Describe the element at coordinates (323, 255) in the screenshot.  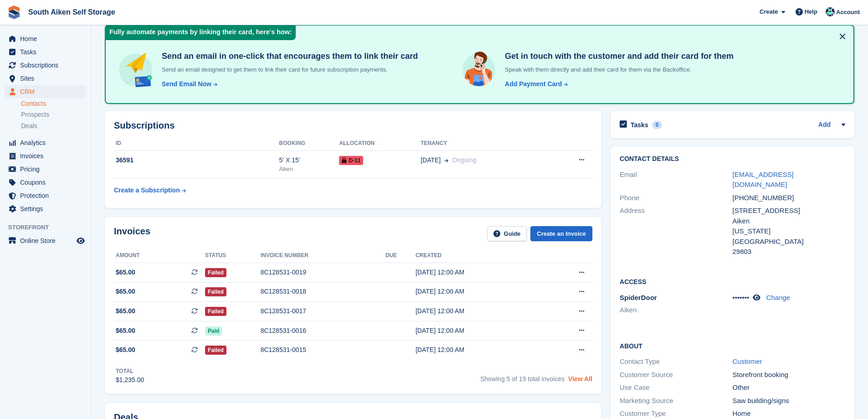
I see `th: Invoice number` at that location.